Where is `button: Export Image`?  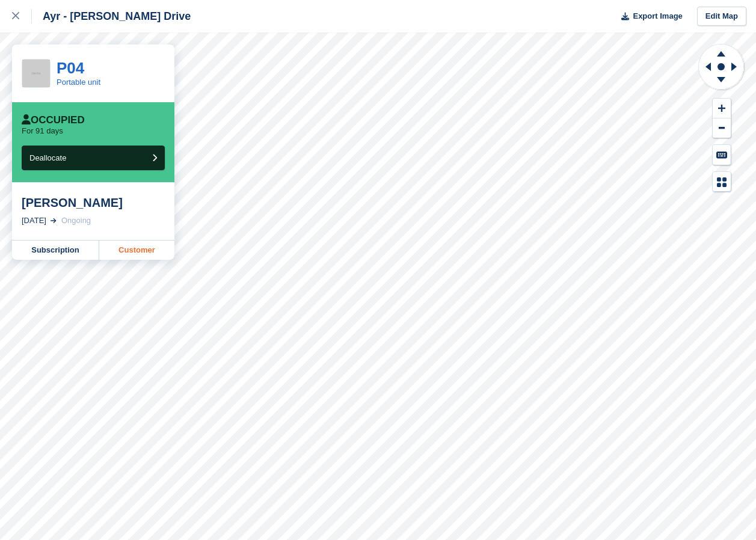
button: Export Image is located at coordinates (648, 16).